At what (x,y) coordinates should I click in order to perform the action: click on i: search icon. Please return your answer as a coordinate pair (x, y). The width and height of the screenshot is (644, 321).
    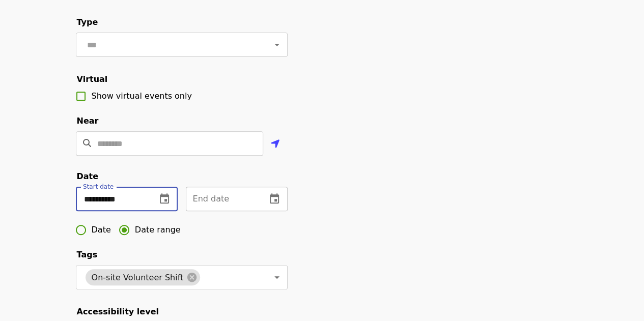
    Looking at the image, I should click on (87, 143).